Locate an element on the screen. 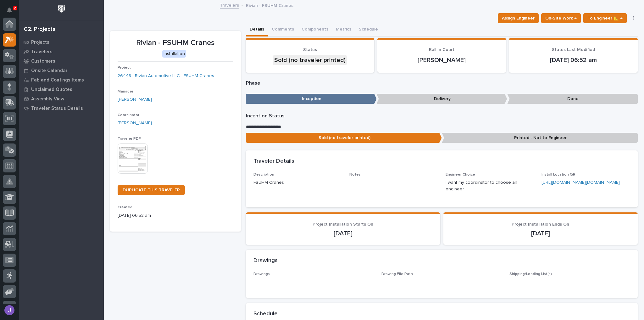  div: Notifications2 is located at coordinates (12, 13).